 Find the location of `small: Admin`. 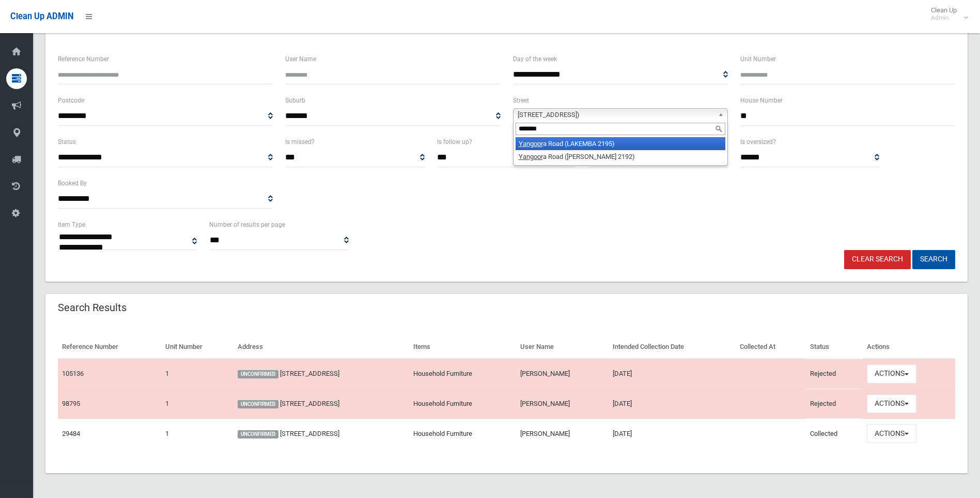

small: Admin is located at coordinates (944, 18).